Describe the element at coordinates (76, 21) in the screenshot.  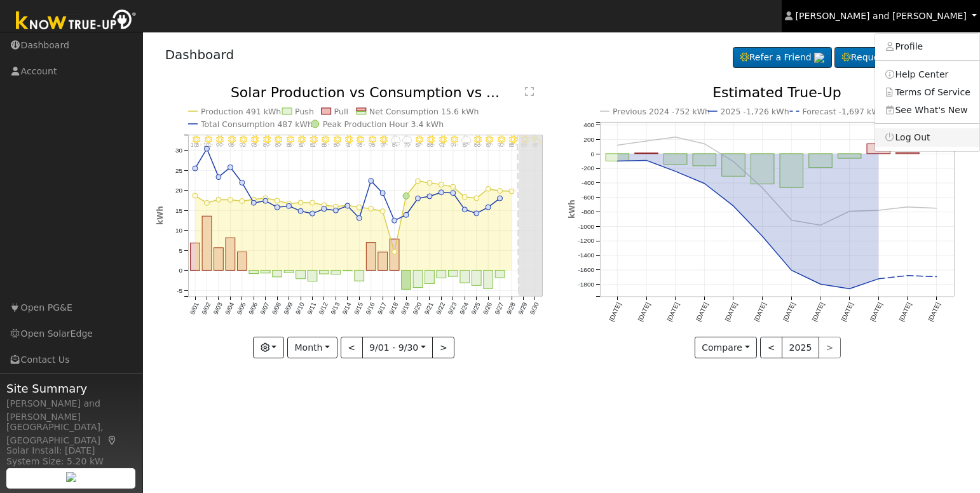
I see `img: Know True-Up` at that location.